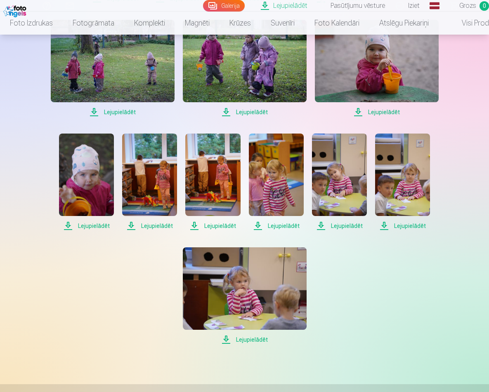 The height and width of the screenshot is (392, 489). Describe the element at coordinates (467, 6) in the screenshot. I see `span: Grozs` at that location.